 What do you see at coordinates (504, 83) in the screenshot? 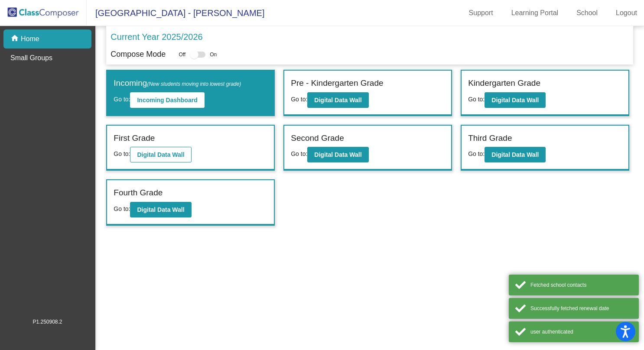
I see `label: Kindergarten Grade` at bounding box center [504, 83].